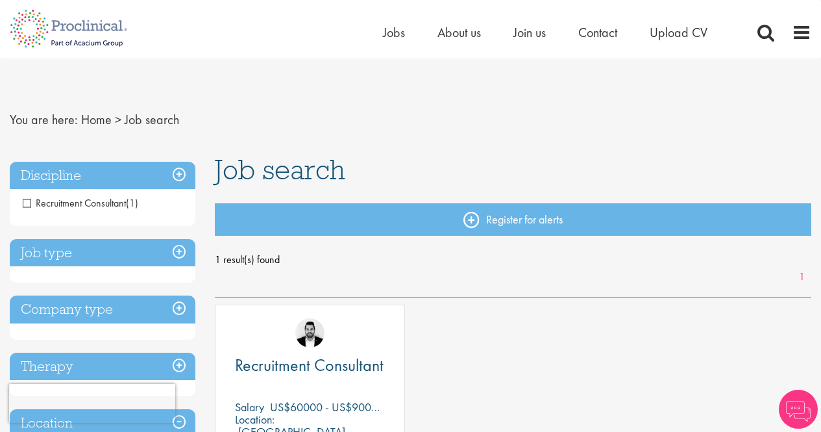 The width and height of the screenshot is (821, 432). Describe the element at coordinates (103, 366) in the screenshot. I see `h3: Therapy` at that location.